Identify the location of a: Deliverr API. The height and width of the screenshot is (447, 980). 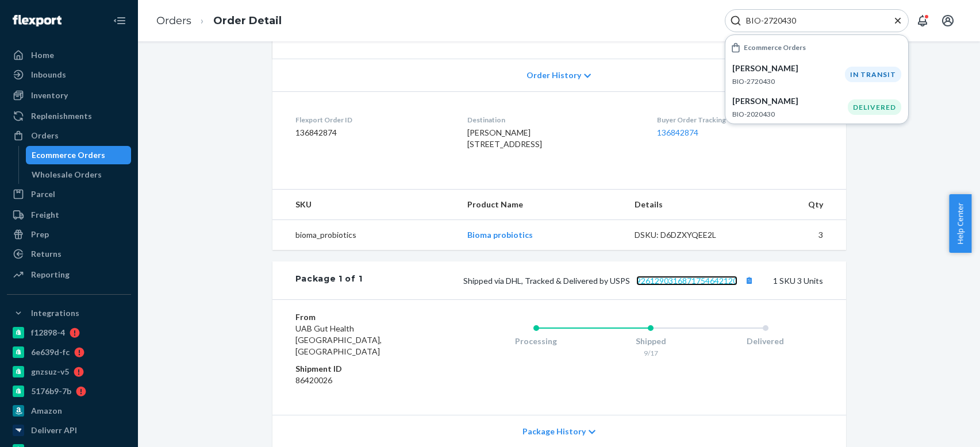
(69, 430).